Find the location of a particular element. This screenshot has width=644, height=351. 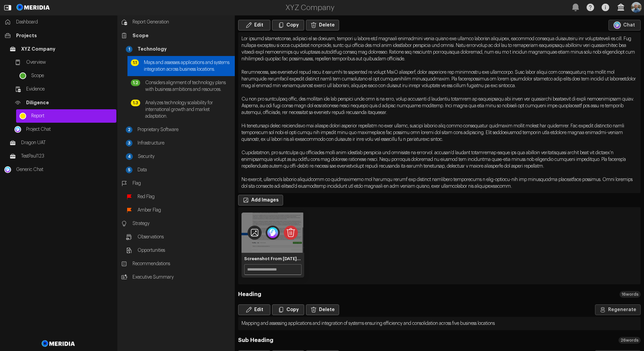

span: Evidence is located at coordinates (69, 89).